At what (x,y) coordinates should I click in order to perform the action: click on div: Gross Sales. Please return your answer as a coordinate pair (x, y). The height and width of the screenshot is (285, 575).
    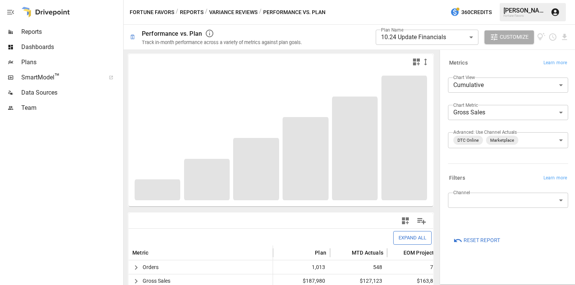
    Looking at the image, I should click on (508, 113).